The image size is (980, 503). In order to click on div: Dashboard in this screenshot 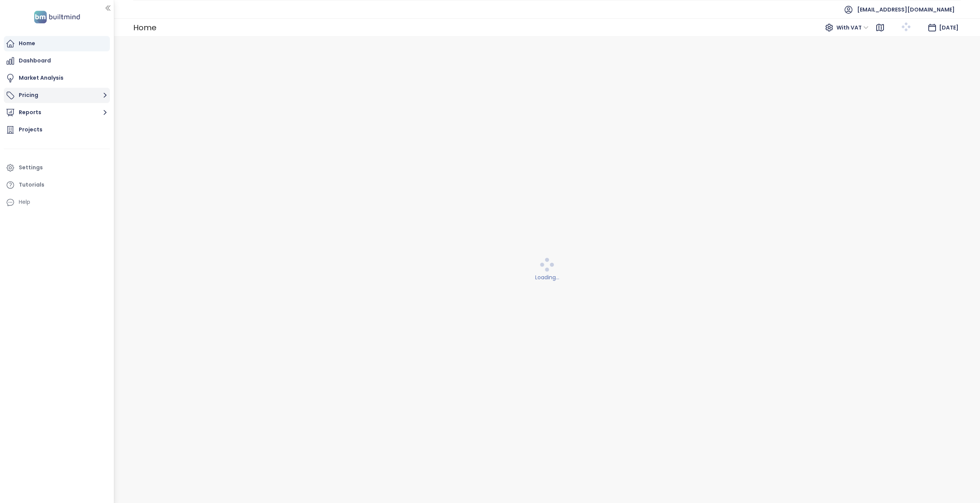, I will do `click(35, 60)`.